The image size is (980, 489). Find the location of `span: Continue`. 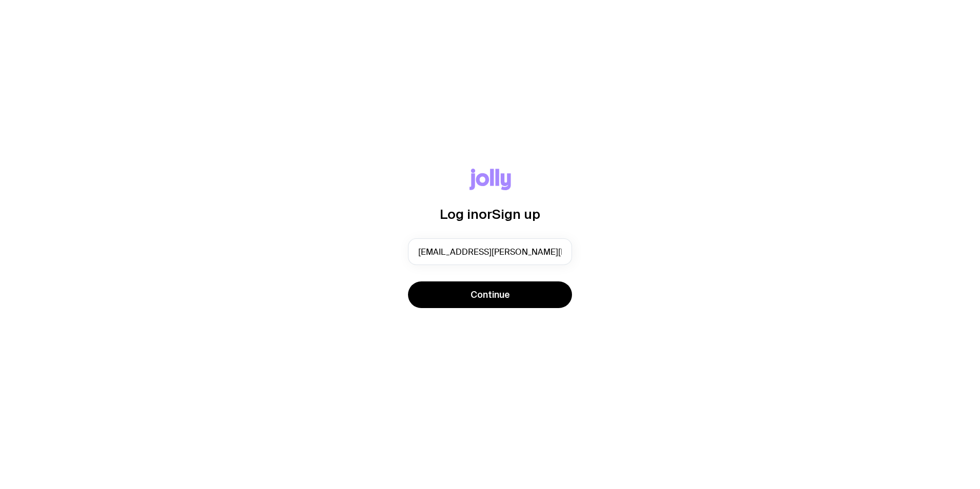

span: Continue is located at coordinates (490, 295).